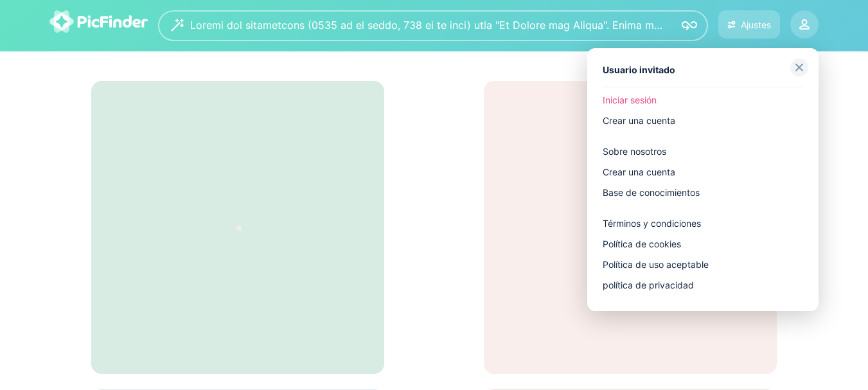 The width and height of the screenshot is (868, 390). I want to click on font: Sobre nosotros, so click(635, 151).